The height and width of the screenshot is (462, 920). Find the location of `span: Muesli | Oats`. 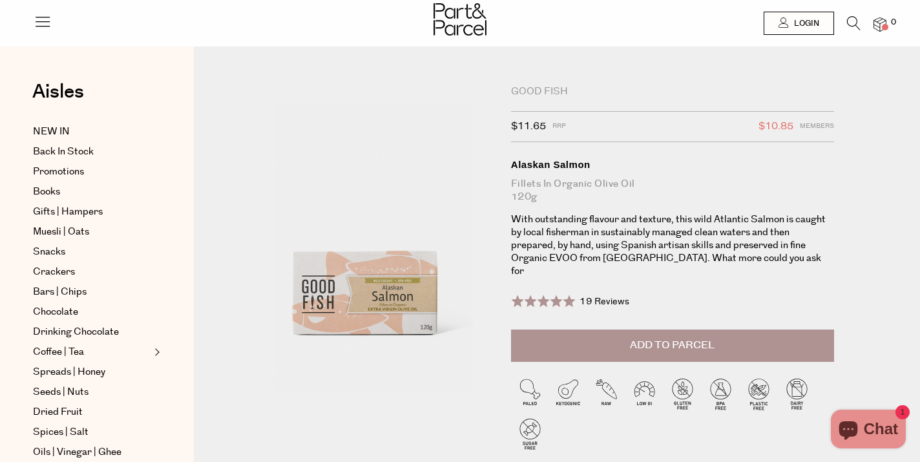

span: Muesli | Oats is located at coordinates (61, 232).